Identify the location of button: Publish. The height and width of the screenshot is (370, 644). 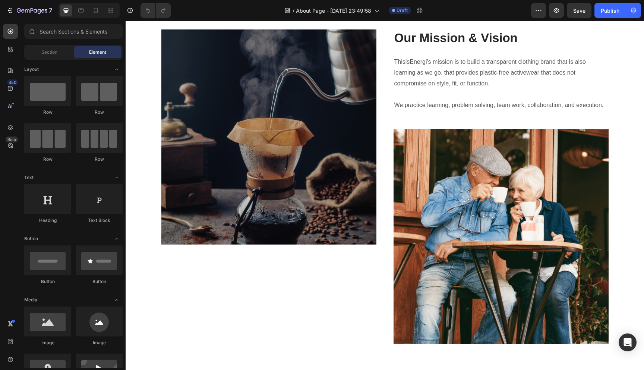
(610, 10).